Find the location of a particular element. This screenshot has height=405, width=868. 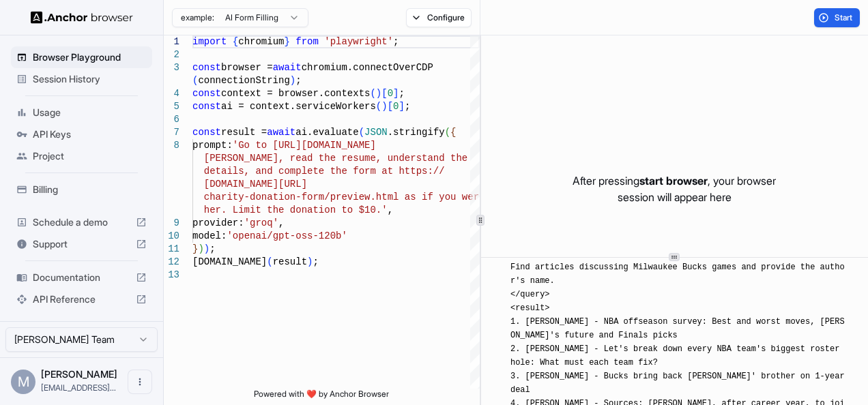

span: pmeet464@gmail.com is located at coordinates (79, 387).